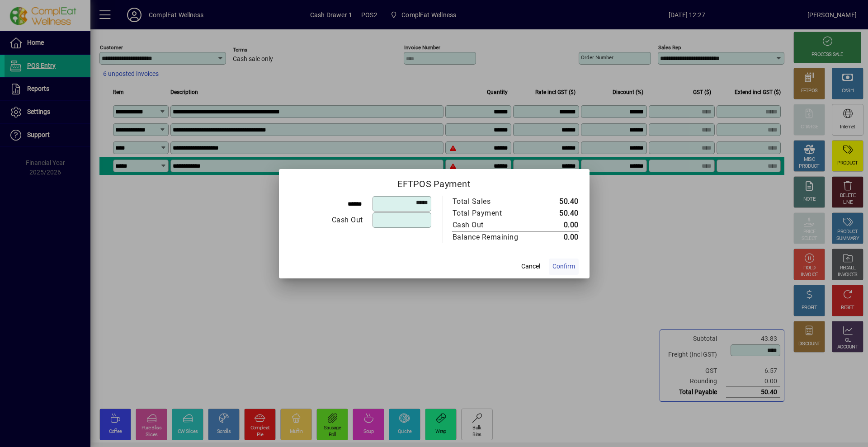 This screenshot has width=868, height=447. What do you see at coordinates (494, 213) in the screenshot?
I see `td: Total Payment` at bounding box center [494, 213].